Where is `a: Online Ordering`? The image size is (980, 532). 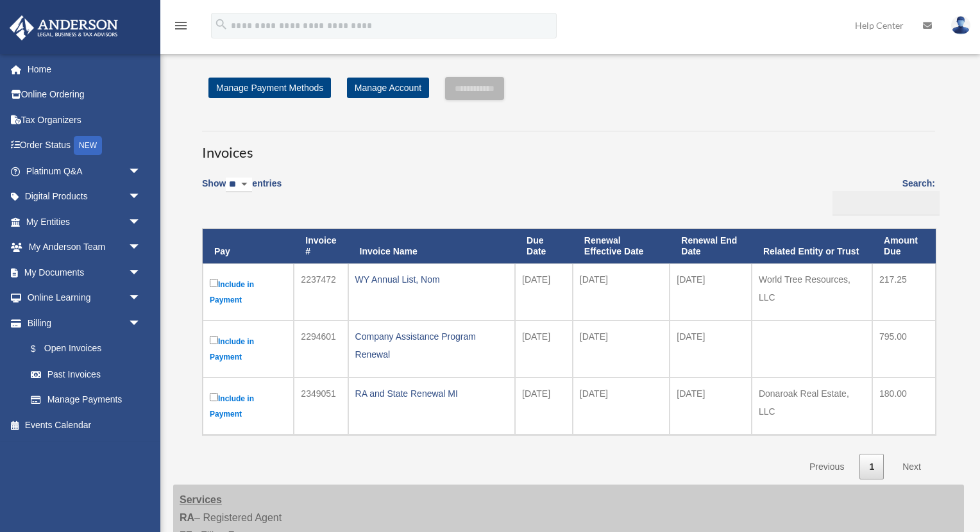 a: Online Ordering is located at coordinates (85, 95).